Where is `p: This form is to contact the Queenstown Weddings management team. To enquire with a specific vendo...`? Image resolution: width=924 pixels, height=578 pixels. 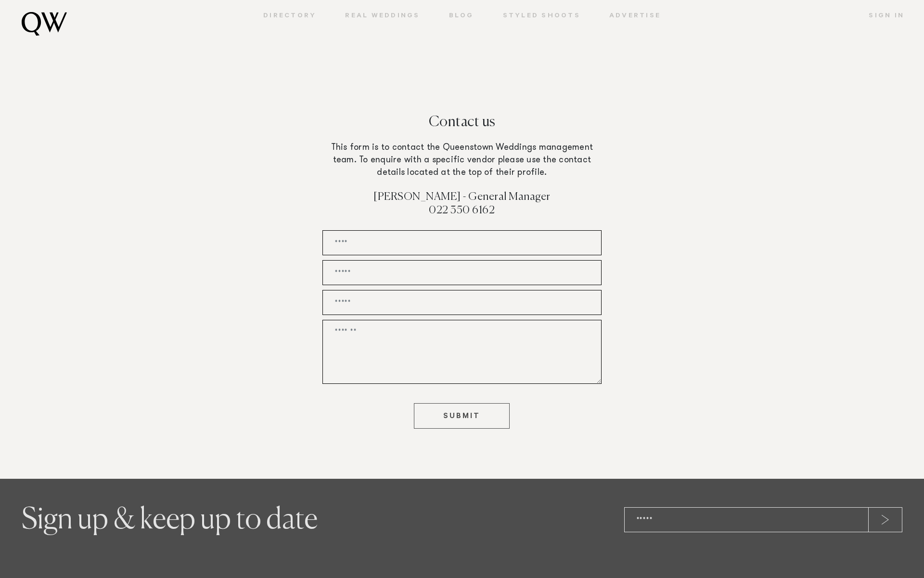
p: This form is to contact the Queenstown Weddings management team. To enquire with a specific vendo... is located at coordinates (462, 161).